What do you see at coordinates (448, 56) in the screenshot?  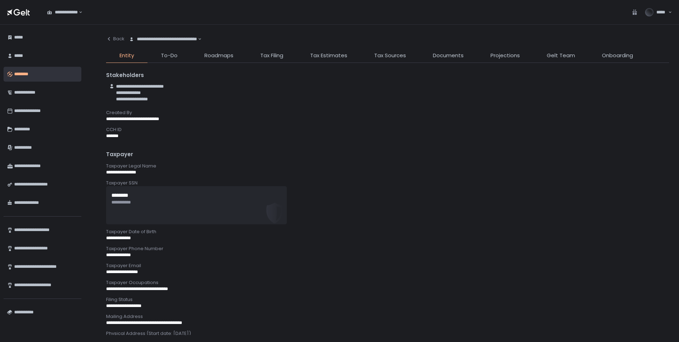 I see `span: Documents` at bounding box center [448, 56].